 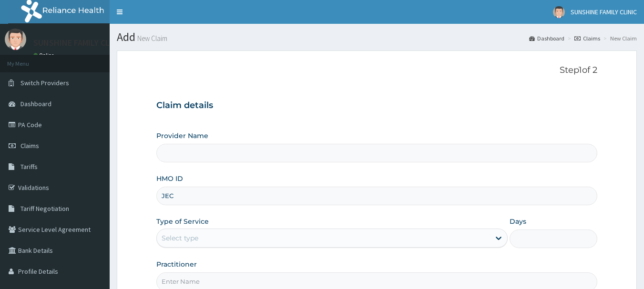 I want to click on span: Dashboard, so click(x=36, y=104).